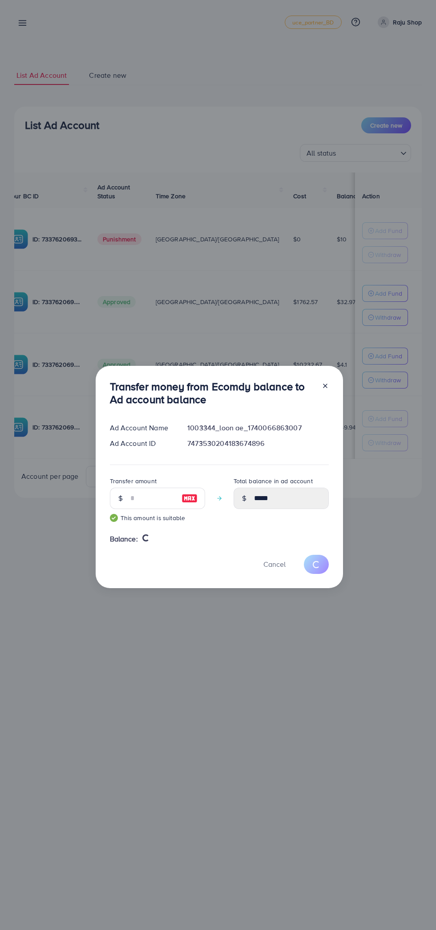 The width and height of the screenshot is (436, 930). I want to click on div: Ad Account ID, so click(141, 443).